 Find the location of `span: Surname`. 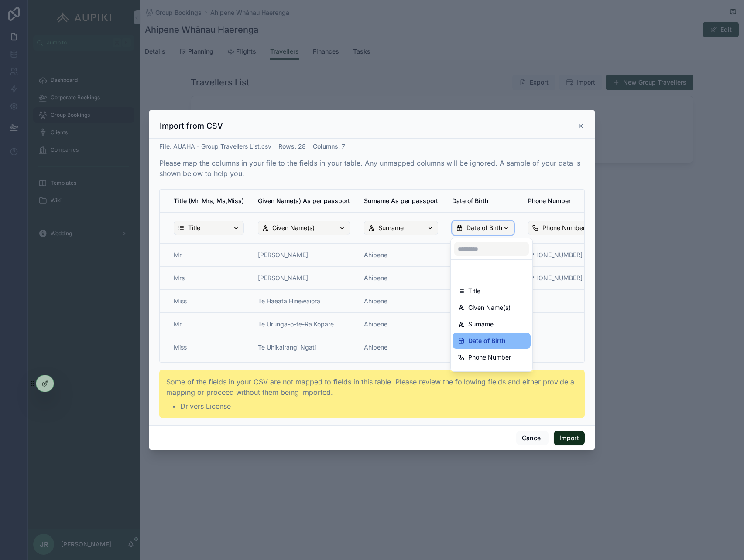

span: Surname is located at coordinates (481, 325).